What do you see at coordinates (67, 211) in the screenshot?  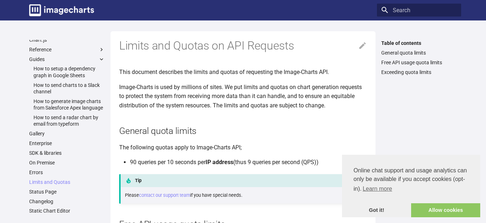 I see `a: Static Chart Editor` at bounding box center [67, 211].